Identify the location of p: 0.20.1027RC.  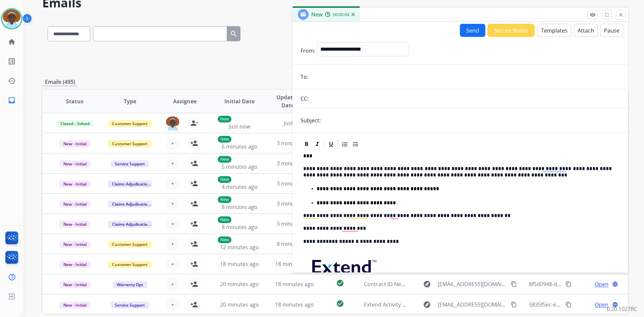
(622, 309).